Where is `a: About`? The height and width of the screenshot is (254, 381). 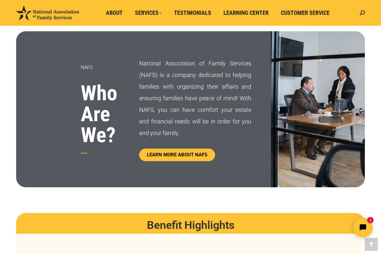
a: About is located at coordinates (114, 13).